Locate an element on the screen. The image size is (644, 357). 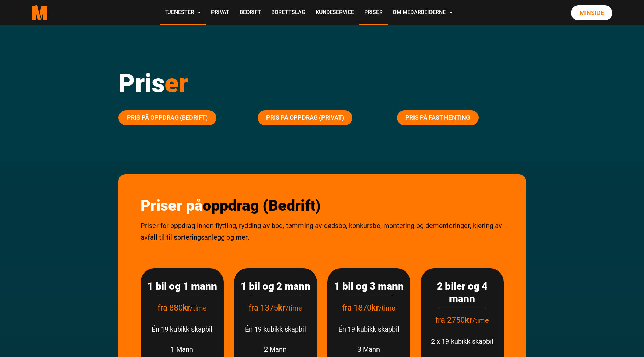
a: Pris på fast henting is located at coordinates (438, 118).